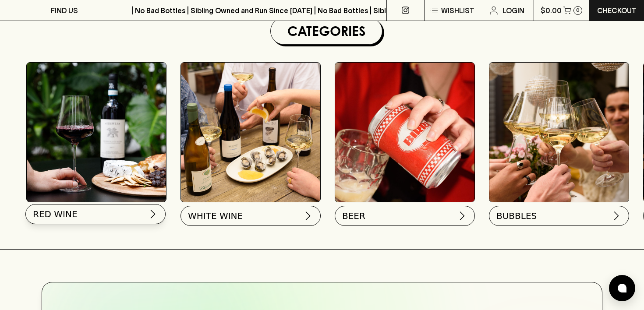 Image resolution: width=644 pixels, height=310 pixels. I want to click on span: BEER, so click(353, 216).